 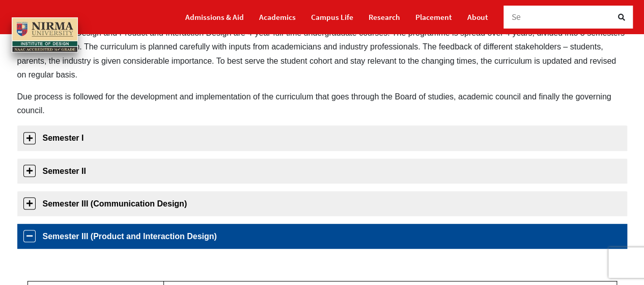 I want to click on p: Due process is followed for the development and implementation of the curriculum that goes throug..., so click(x=322, y=104).